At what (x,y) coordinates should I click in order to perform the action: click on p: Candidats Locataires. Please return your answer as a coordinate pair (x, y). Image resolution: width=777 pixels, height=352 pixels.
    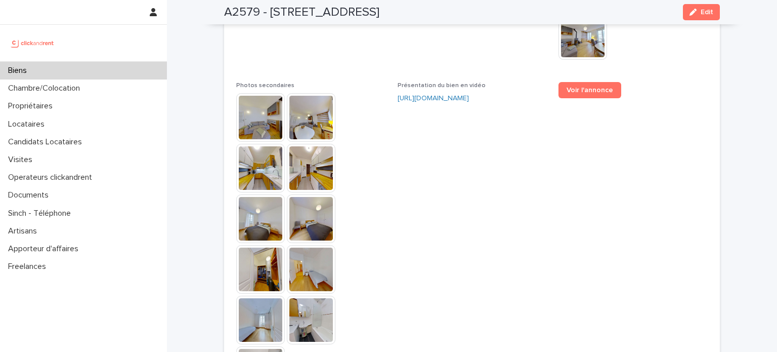
    Looking at the image, I should click on (47, 142).